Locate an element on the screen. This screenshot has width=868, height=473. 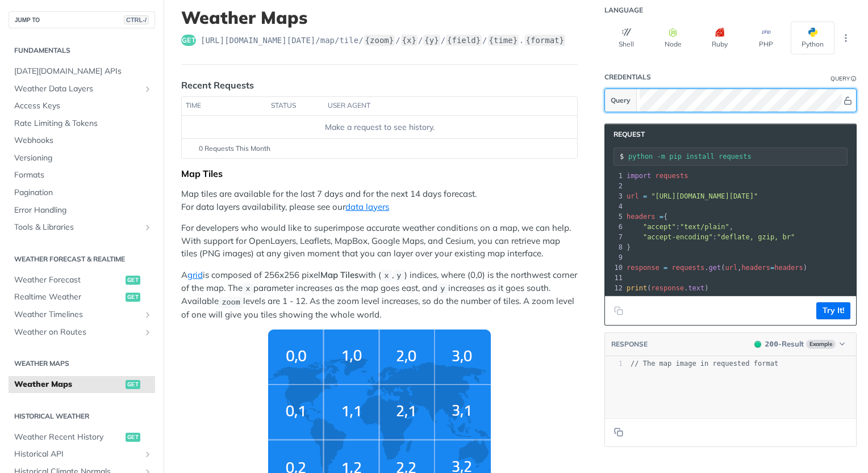
p: A is composed of 256x256 pixel with ( , ) indices, where (0,0) is the northwest corner of the map... is located at coordinates (380, 295).